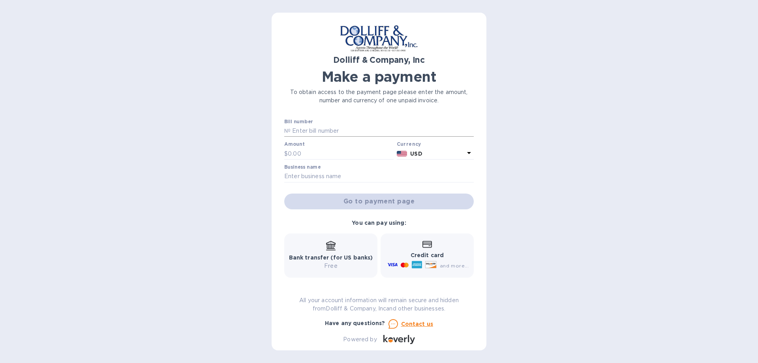 This screenshot has width=758, height=363. I want to click on b: Dolliff & Company, Inc, so click(379, 60).